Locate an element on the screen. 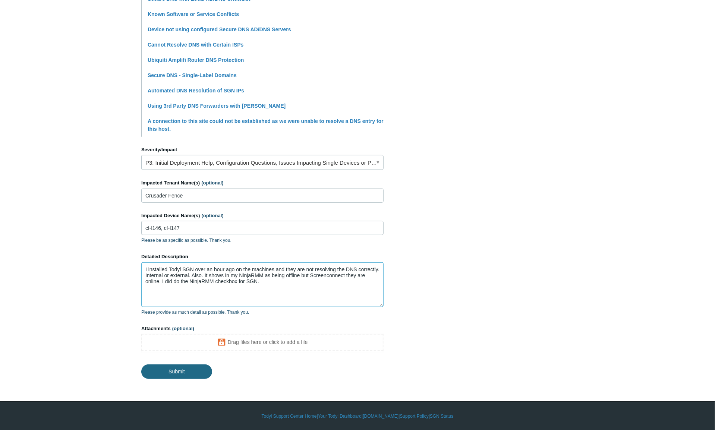 The height and width of the screenshot is (430, 715). a: Automated DNS Resolution of SGN IPs is located at coordinates (196, 91).